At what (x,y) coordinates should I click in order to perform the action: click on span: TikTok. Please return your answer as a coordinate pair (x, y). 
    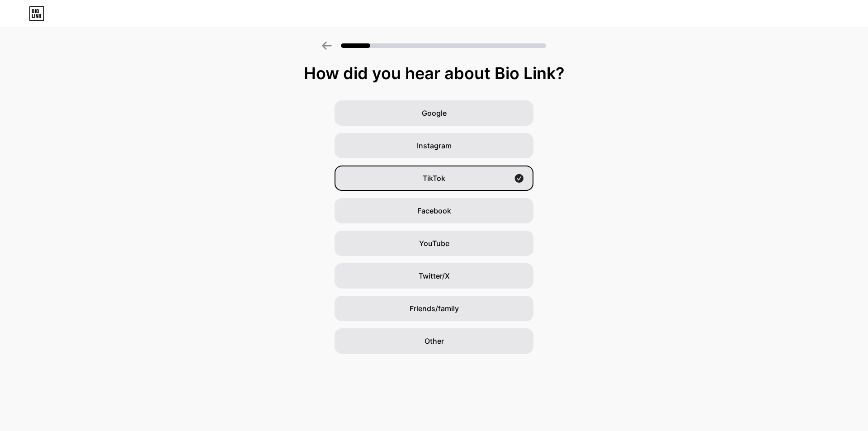
    Looking at the image, I should click on (434, 178).